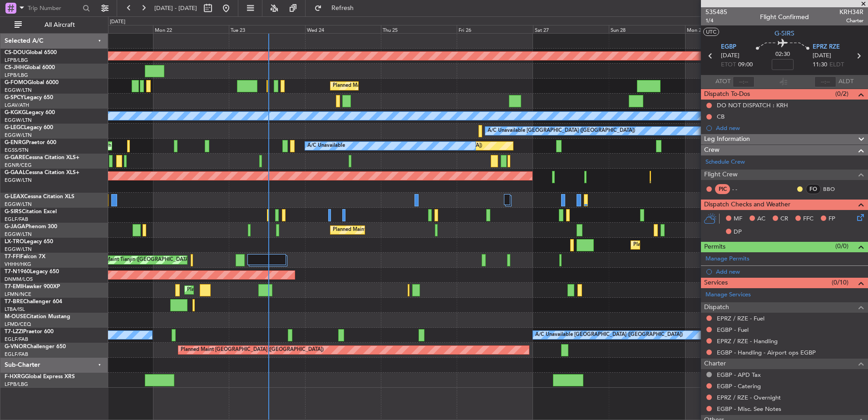 This screenshot has width=868, height=420. What do you see at coordinates (14, 309) in the screenshot?
I see `a: LTBA/ISL` at bounding box center [14, 309].